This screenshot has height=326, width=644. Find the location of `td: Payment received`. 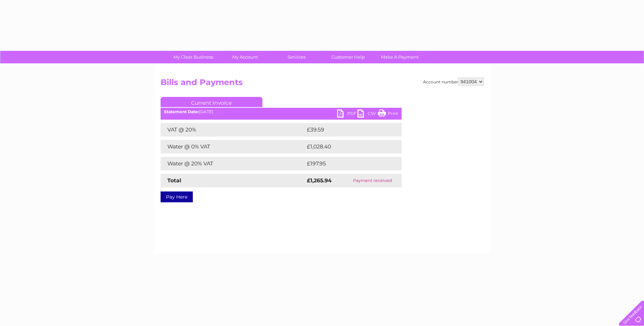

td: Payment received is located at coordinates (372, 180).